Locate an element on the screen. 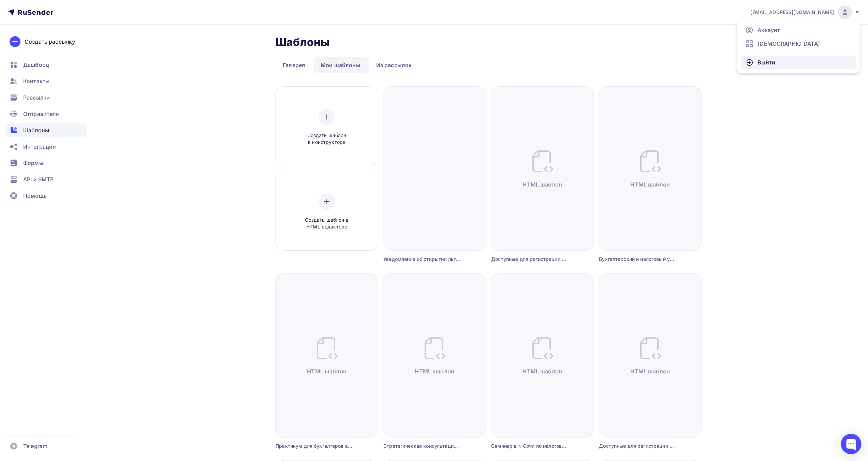 The height and width of the screenshot is (461, 868). div: Семинар в г. Сочи по налоговой оптимизации is located at coordinates (529, 446).